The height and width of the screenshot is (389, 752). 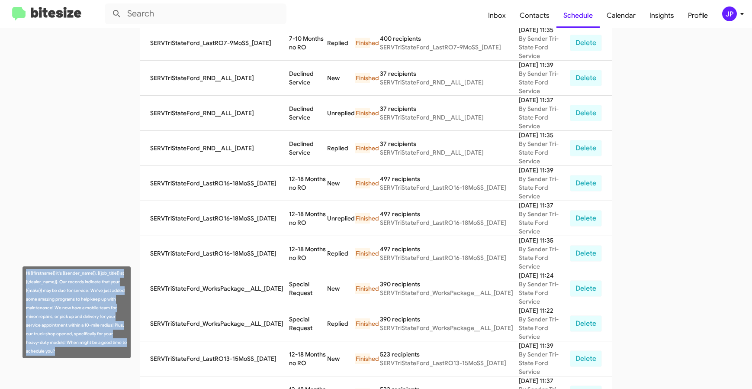 What do you see at coordinates (196, 14) in the screenshot?
I see `input: Search` at bounding box center [196, 14].